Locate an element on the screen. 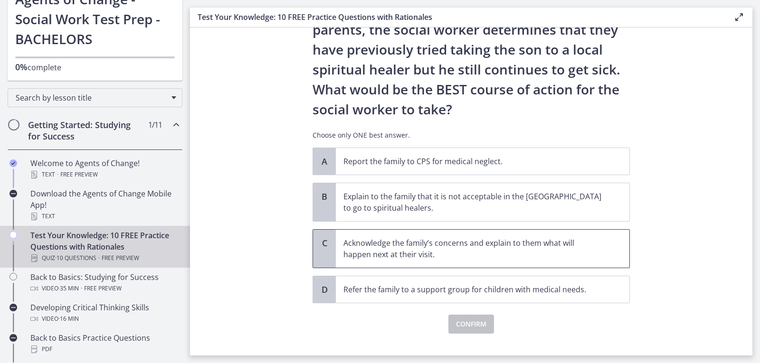 The width and height of the screenshot is (760, 363). div: Welcome to Agents of Change! is located at coordinates (104, 169).